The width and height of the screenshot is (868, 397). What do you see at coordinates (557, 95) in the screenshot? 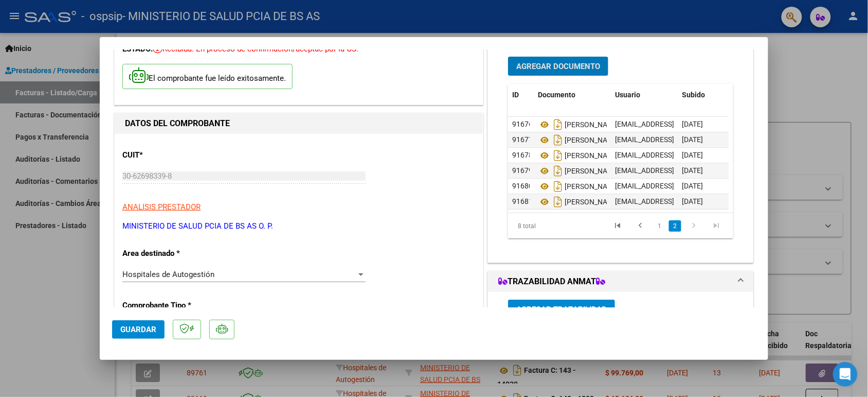
I see `span: Documento` at bounding box center [557, 95].